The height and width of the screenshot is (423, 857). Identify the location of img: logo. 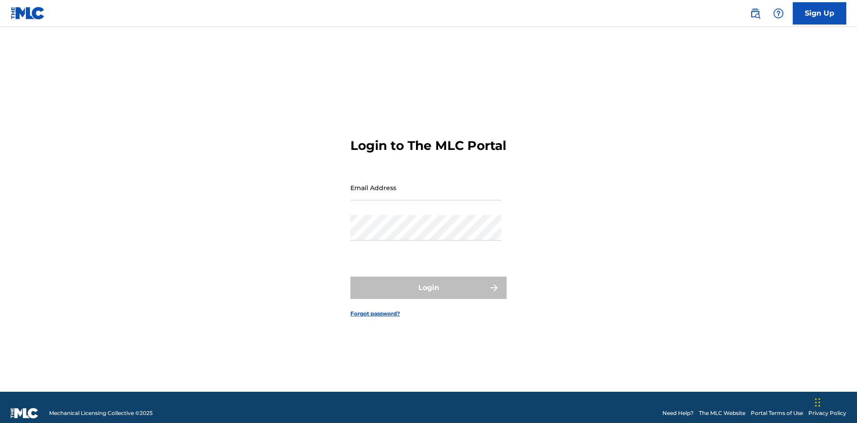
(25, 413).